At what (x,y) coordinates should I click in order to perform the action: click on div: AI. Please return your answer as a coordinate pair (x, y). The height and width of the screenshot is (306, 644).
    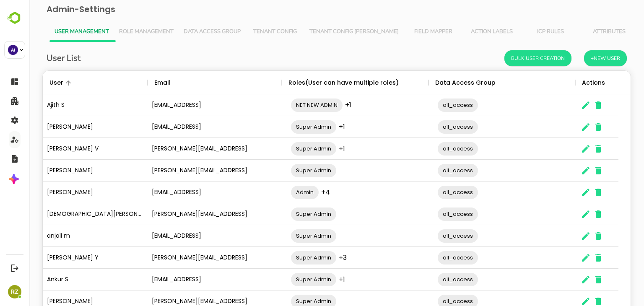
    Looking at the image, I should click on (13, 50).